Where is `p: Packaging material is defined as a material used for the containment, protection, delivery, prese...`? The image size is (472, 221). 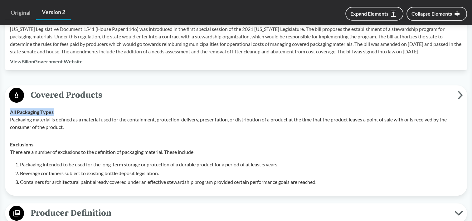
p: Packaging material is defined as a material used for the containment, protection, delivery, prese... is located at coordinates (236, 123).